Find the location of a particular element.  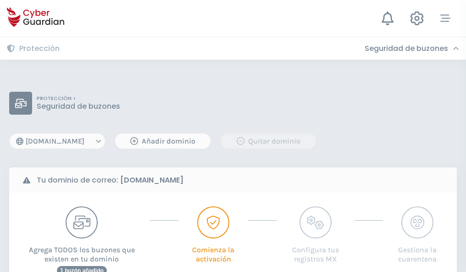

button: Añadir dominio is located at coordinates (163, 141).